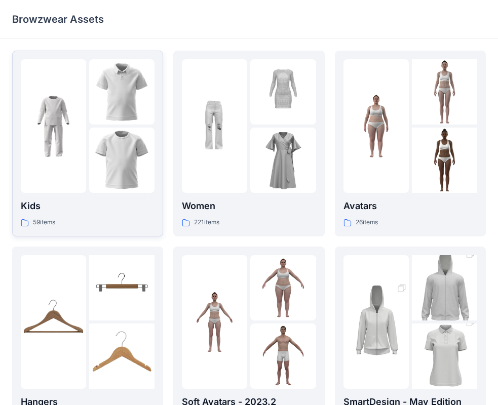 This screenshot has height=405, width=498. What do you see at coordinates (207, 222) in the screenshot?
I see `p: 221 items` at bounding box center [207, 222].